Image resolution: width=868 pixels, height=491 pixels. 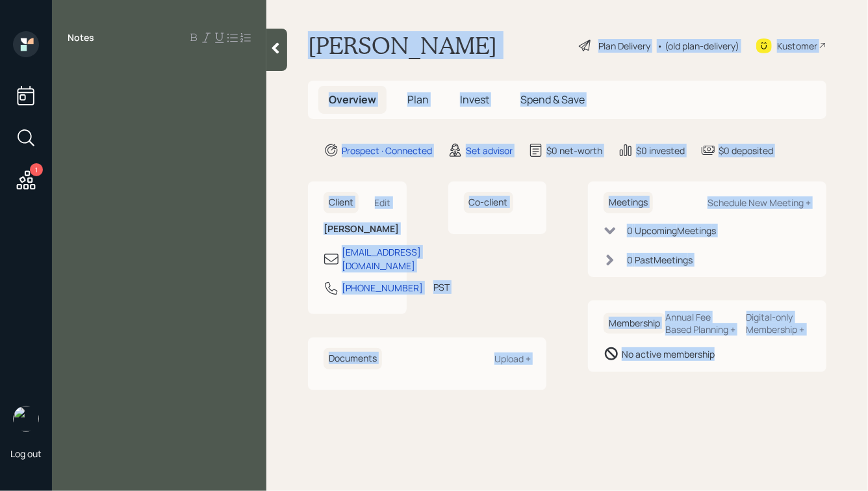 I want to click on div: Set advisor, so click(x=489, y=150).